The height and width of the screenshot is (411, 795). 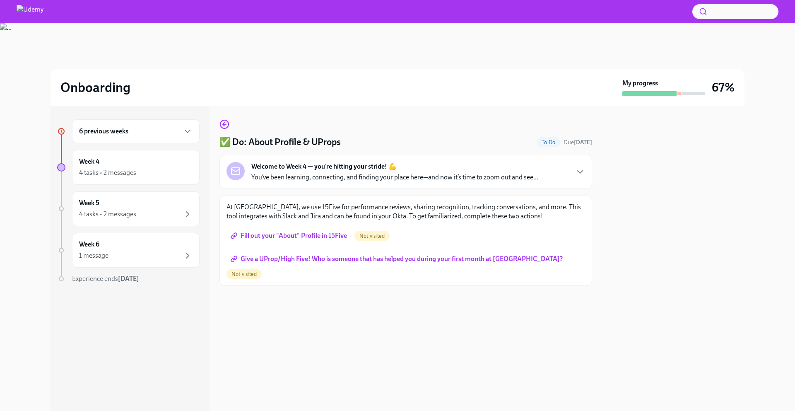 I want to click on span: Fill out your "About" Profile in 15Five, so click(x=290, y=236).